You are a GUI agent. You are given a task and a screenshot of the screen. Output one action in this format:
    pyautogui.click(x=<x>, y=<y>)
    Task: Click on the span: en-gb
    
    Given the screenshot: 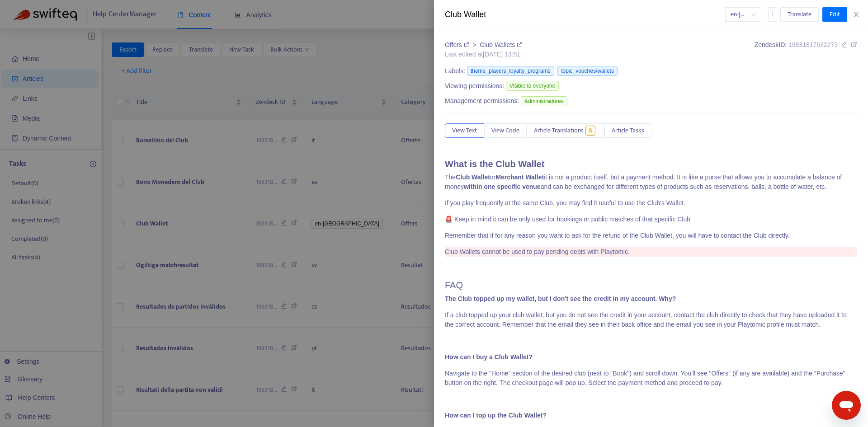 What is the action you would take?
    pyautogui.click(x=743, y=14)
    